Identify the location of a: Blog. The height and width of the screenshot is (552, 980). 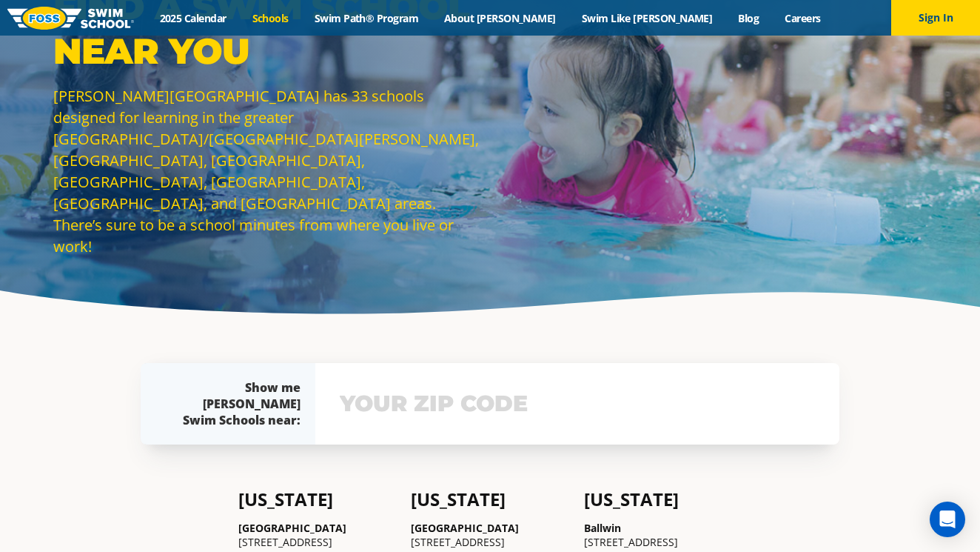
(748, 18).